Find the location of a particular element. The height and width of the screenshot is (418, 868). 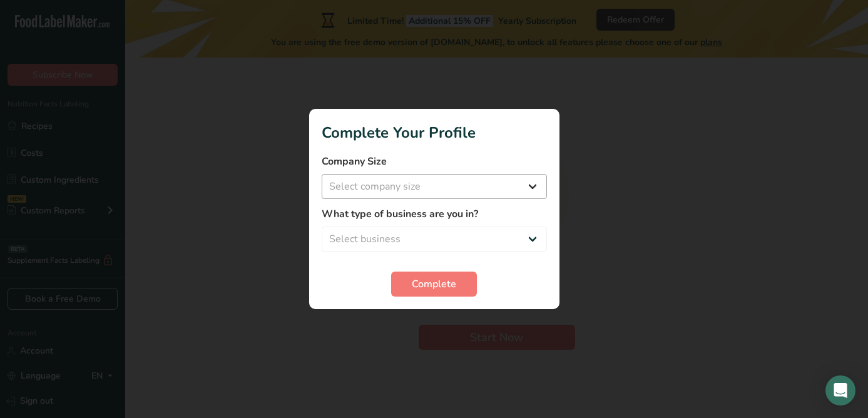

label: What type of business are you in? is located at coordinates (435, 214).